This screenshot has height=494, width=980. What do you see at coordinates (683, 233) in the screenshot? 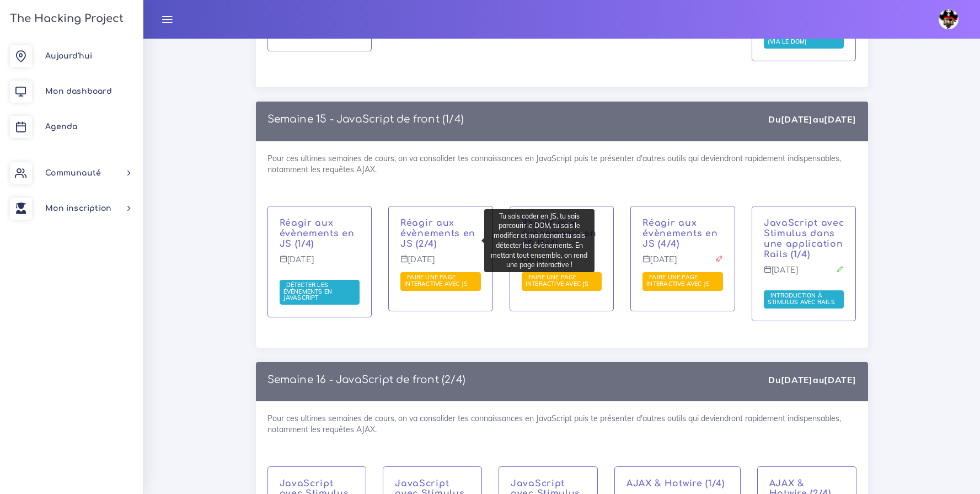
I see `p: Réagir aux évènements en JS (4/4)` at bounding box center [683, 233].